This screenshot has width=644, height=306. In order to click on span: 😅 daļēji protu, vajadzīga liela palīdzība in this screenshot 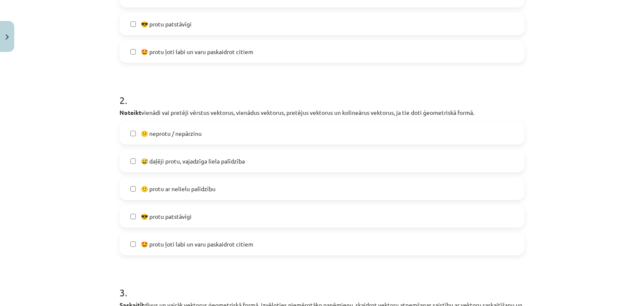, I will do `click(193, 161)`.